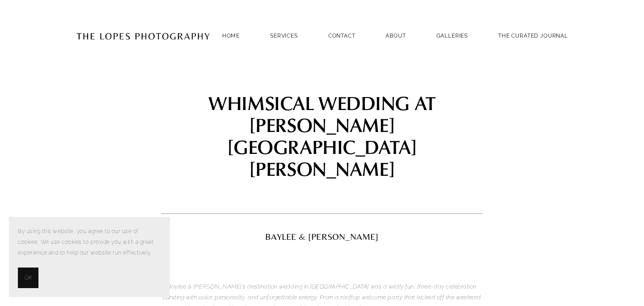 The width and height of the screenshot is (644, 306). I want to click on a: GALLERIES, so click(452, 35).